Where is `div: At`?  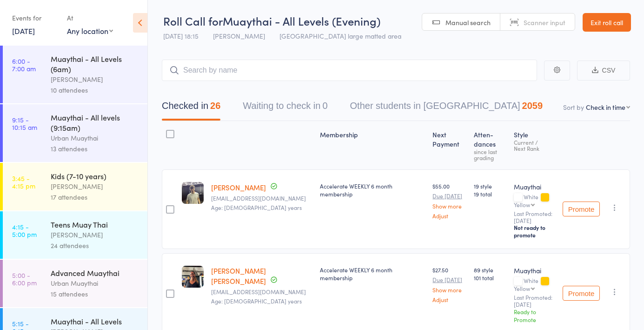 div: At is located at coordinates (90, 18).